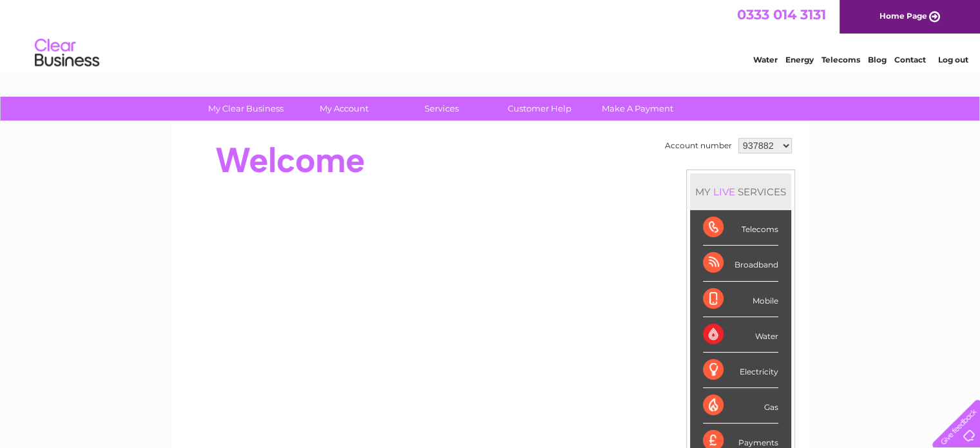  I want to click on a: Customer Help, so click(539, 109).